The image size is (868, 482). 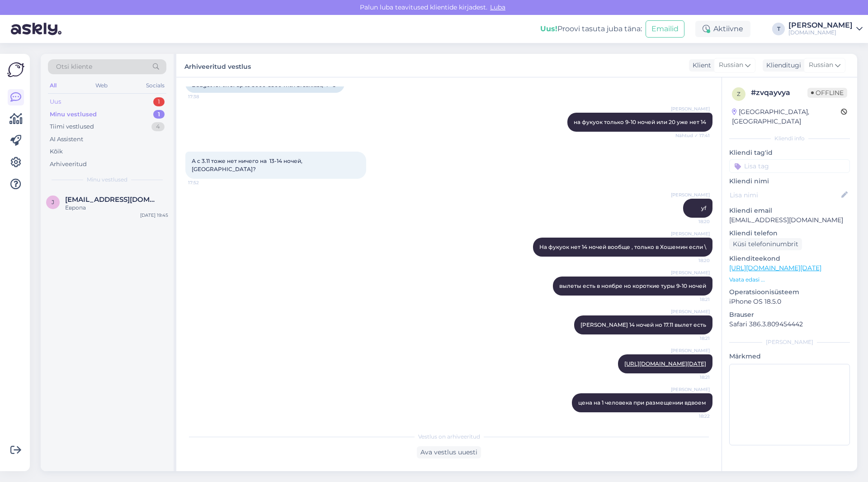 What do you see at coordinates (72, 126) in the screenshot?
I see `div: Tiimi vestlused` at bounding box center [72, 126].